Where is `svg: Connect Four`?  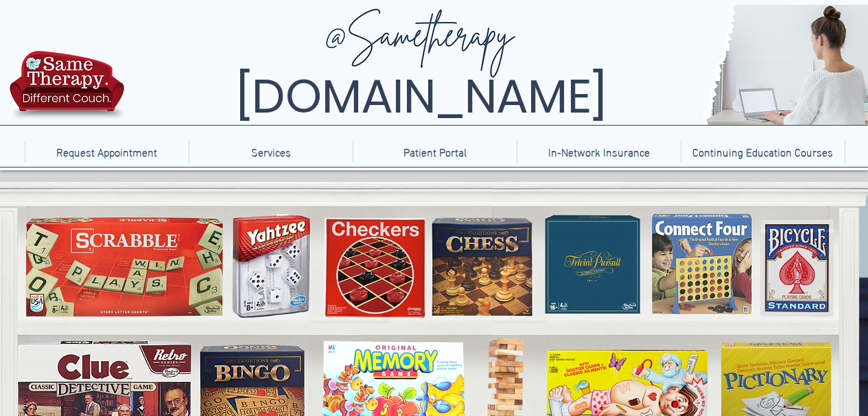
svg: Connect Four is located at coordinates (699, 266).